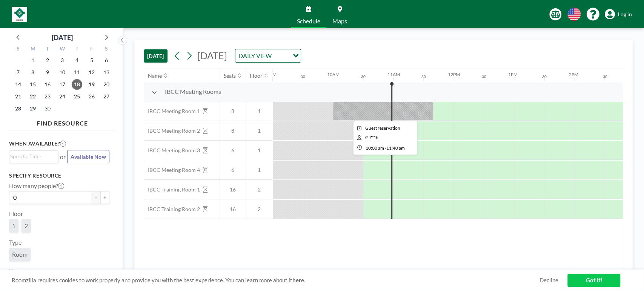  I want to click on label: Type, so click(15, 242).